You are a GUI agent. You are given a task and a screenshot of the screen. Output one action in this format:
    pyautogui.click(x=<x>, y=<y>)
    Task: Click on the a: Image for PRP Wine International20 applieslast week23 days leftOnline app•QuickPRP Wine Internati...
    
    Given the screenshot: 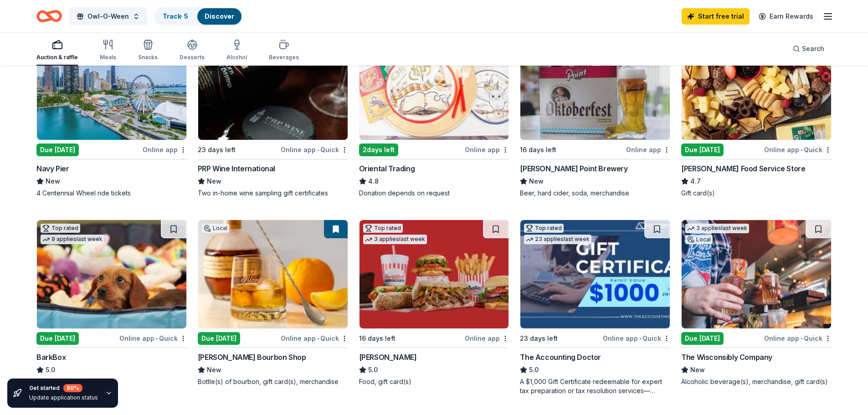 What is the action you would take?
    pyautogui.click(x=273, y=115)
    